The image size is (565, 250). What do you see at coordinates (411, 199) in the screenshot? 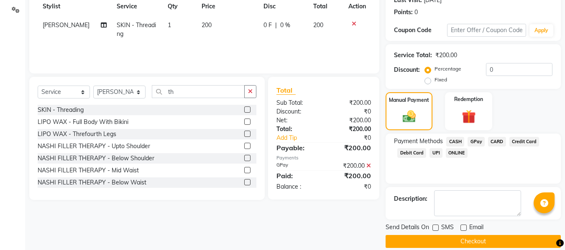
I see `div: Description:` at bounding box center [411, 199].